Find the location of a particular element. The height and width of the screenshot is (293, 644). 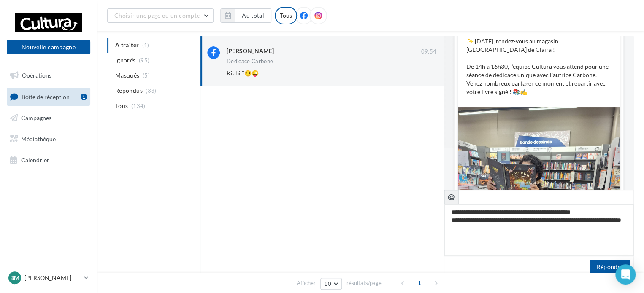

span: (33) is located at coordinates (151, 91).